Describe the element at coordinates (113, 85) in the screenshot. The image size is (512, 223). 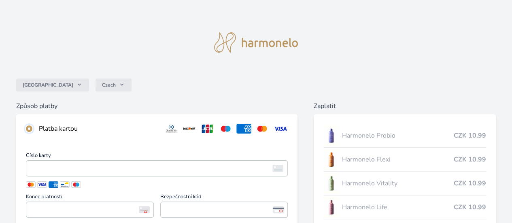
I see `button: Czech` at that location.